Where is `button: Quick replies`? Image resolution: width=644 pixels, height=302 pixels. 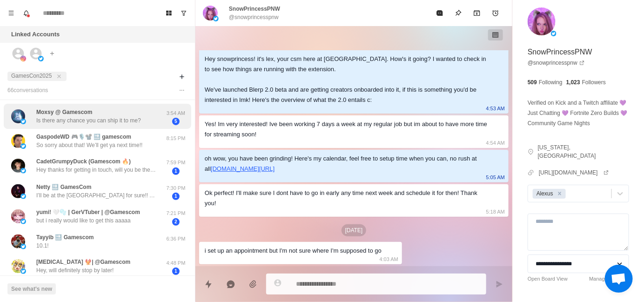 button: Quick replies is located at coordinates (209, 284).